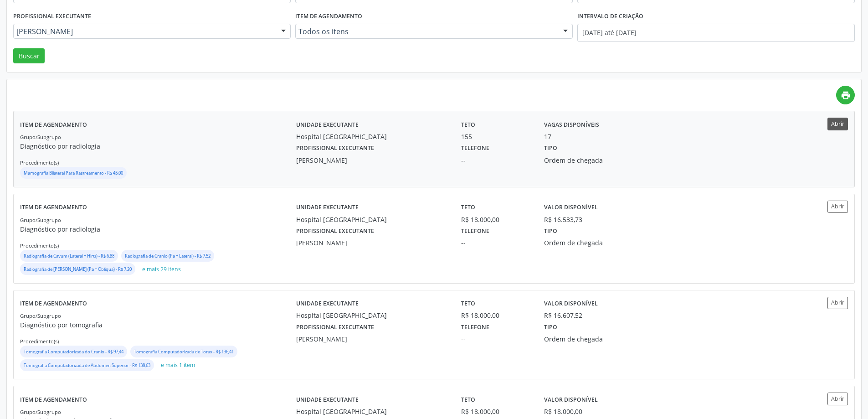  I want to click on p: Diagnóstico por tomografia, so click(158, 324).